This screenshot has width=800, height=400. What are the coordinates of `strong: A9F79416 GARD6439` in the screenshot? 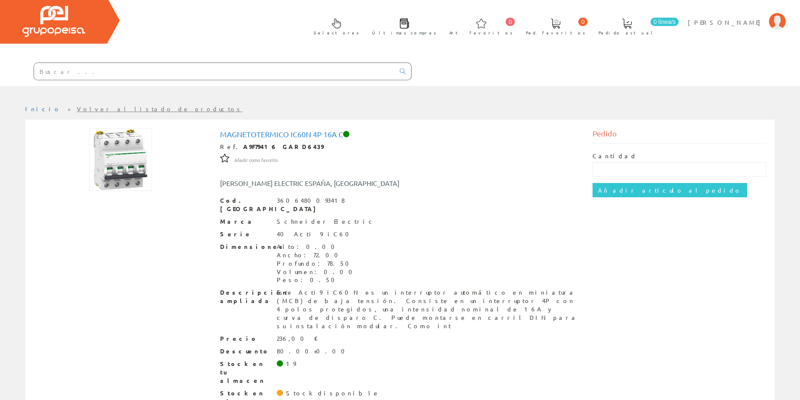 It's located at (283, 146).